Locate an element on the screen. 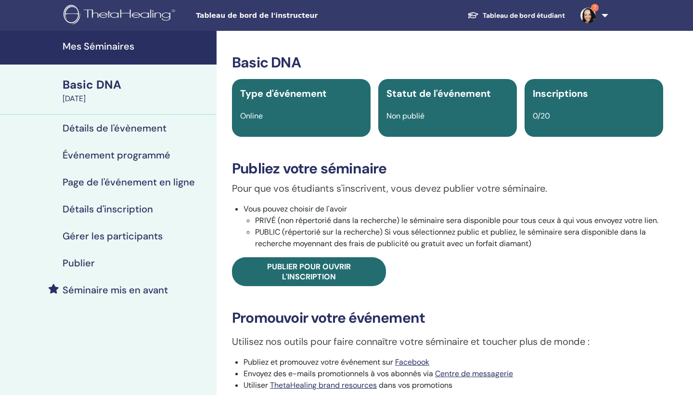  p: Pour que vos étudiants s'inscrivent, vous devez publier votre séminaire. is located at coordinates (448, 188).